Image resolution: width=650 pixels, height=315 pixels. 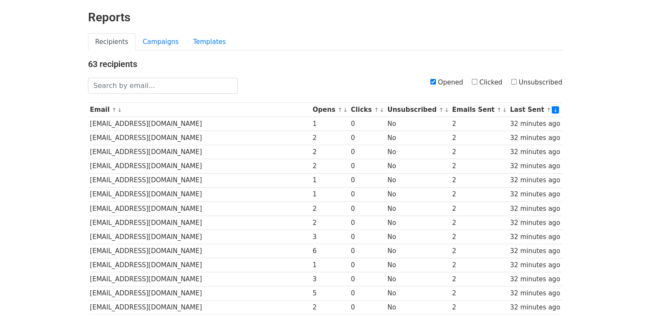 I want to click on input: Search by email..., so click(x=163, y=86).